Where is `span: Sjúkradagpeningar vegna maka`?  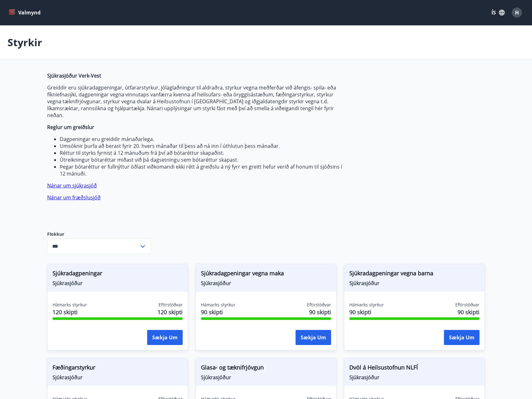
span: Sjúkradagpeningar vegna maka is located at coordinates (266, 275).